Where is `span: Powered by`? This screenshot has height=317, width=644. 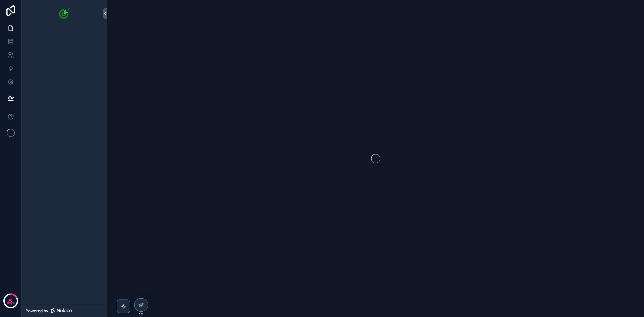 span: Powered by is located at coordinates (37, 311).